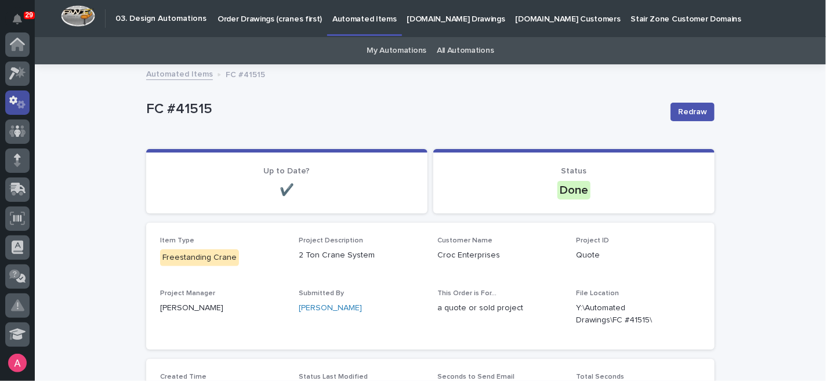 The image size is (826, 381). What do you see at coordinates (161, 19) in the screenshot?
I see `h2: 03. Design Automations` at bounding box center [161, 19].